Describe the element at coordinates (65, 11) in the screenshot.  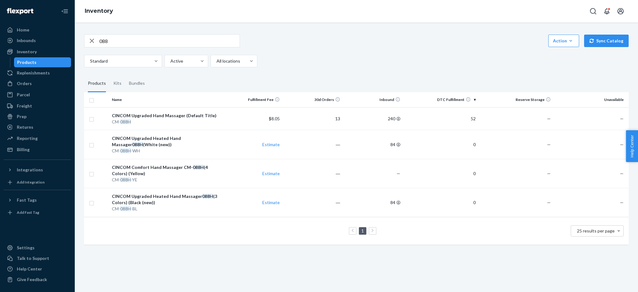
I see `button: Close Navigation` at that location.